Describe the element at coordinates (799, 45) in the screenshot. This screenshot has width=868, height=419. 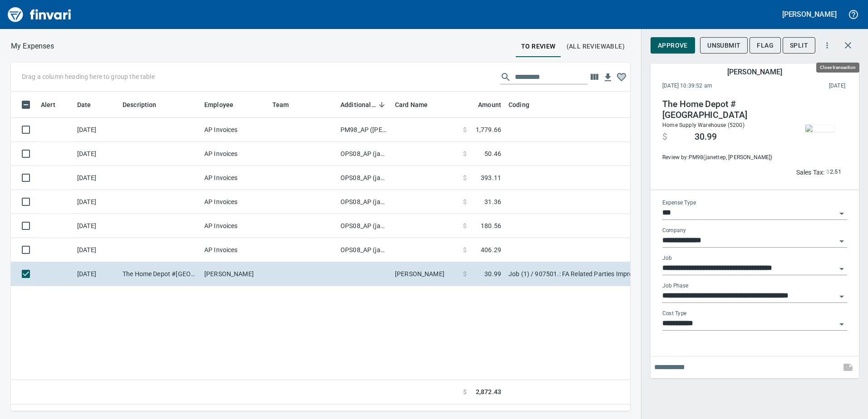
I see `button: Split` at that location.